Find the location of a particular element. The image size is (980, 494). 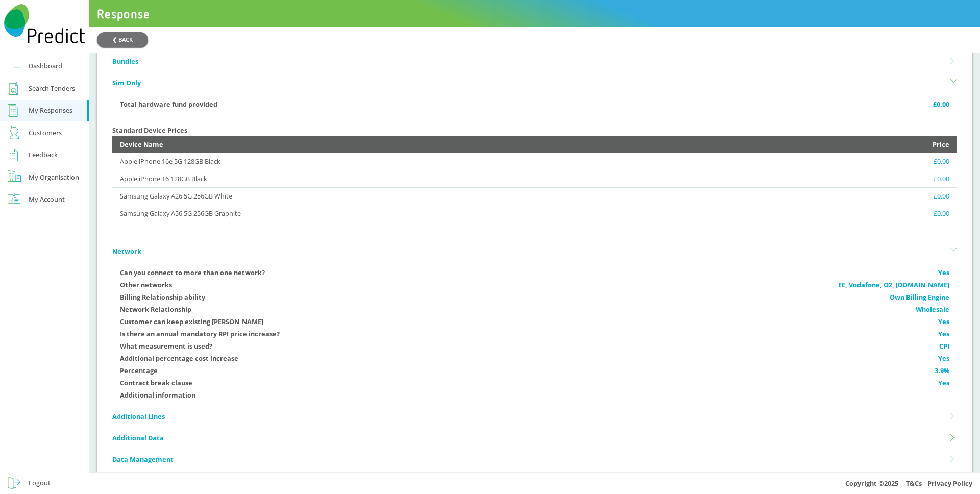

div: Own Billing Engine is located at coordinates (919, 297).